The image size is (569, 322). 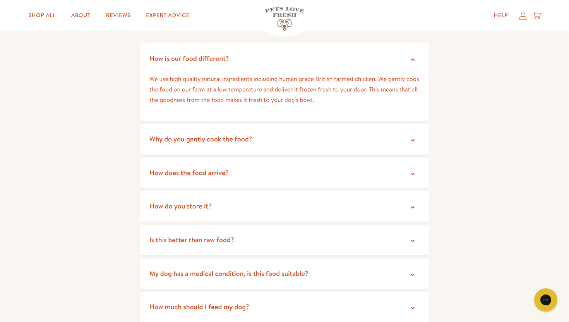 What do you see at coordinates (181, 206) in the screenshot?
I see `span: How do you store it?` at bounding box center [181, 206].